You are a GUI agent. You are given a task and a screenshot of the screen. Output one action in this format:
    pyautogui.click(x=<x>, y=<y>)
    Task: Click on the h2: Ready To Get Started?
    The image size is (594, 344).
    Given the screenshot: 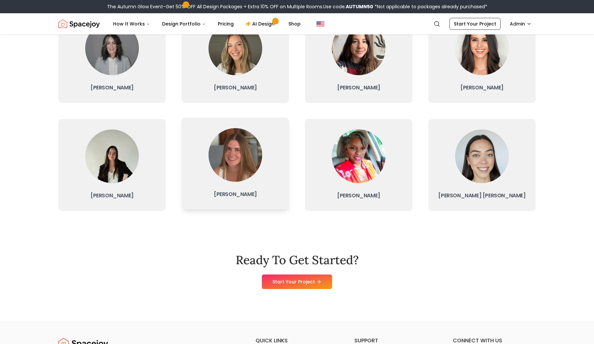 What is the action you would take?
    pyautogui.click(x=297, y=260)
    